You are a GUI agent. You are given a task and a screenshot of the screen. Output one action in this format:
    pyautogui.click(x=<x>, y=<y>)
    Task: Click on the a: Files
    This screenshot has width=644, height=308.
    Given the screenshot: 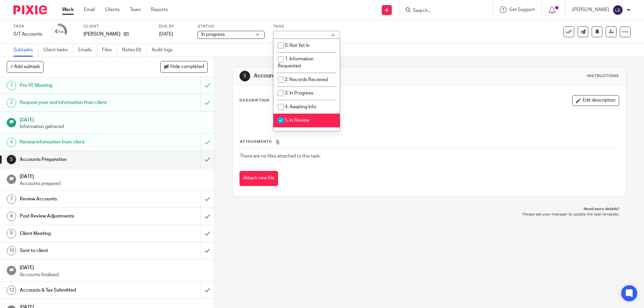 What is the action you would take?
    pyautogui.click(x=109, y=50)
    